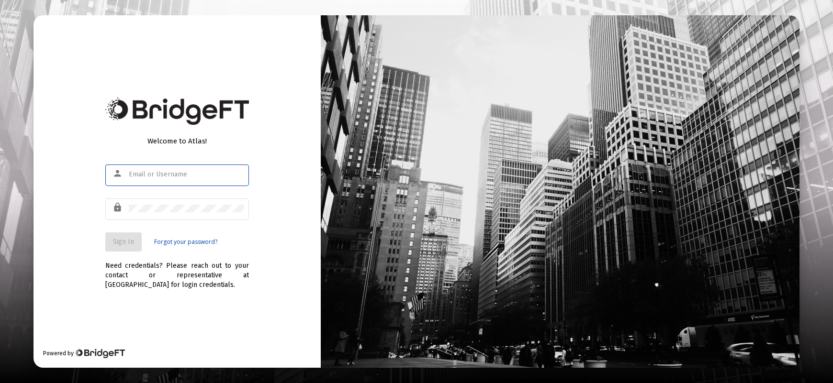 This screenshot has height=383, width=833. What do you see at coordinates (177, 141) in the screenshot?
I see `div: Welcome to Atlas!` at bounding box center [177, 141].